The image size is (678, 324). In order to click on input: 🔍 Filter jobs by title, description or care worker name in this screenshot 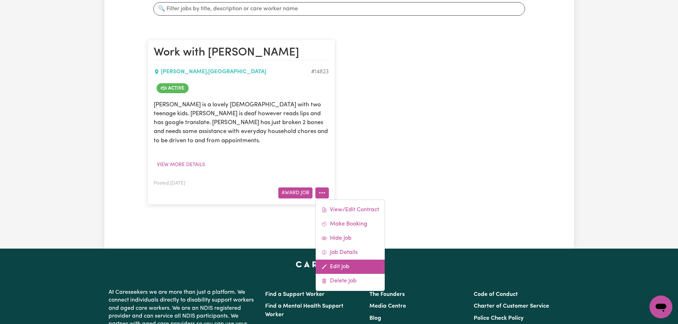, I will do `click(339, 9)`.